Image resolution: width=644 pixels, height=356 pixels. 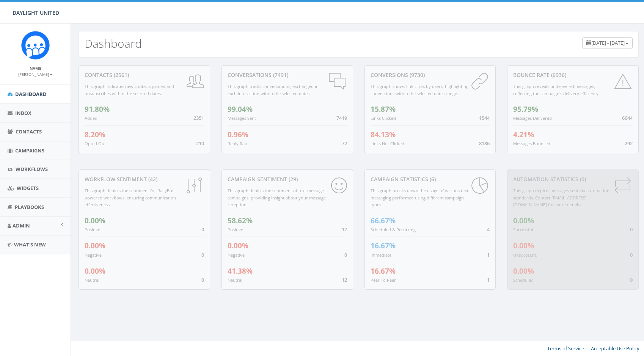 I want to click on small: Unsuccessful, so click(x=526, y=255).